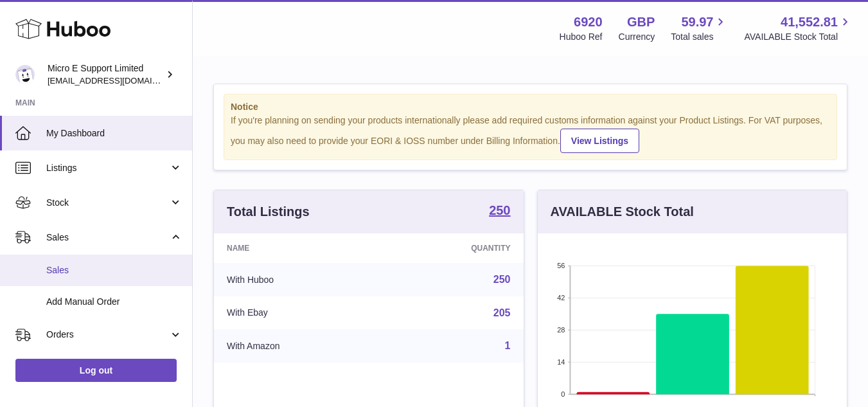 The image size is (868, 407). What do you see at coordinates (561, 330) in the screenshot?
I see `text: 28` at bounding box center [561, 330].